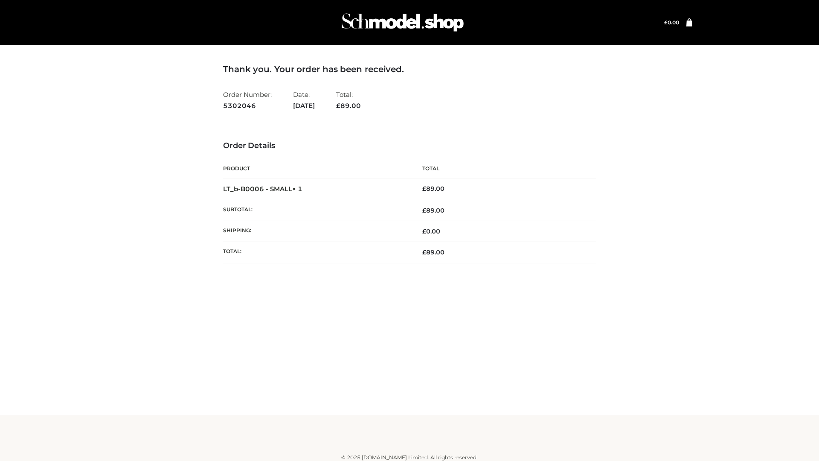 The image size is (819, 461). I want to click on th: Shipping:, so click(316, 231).